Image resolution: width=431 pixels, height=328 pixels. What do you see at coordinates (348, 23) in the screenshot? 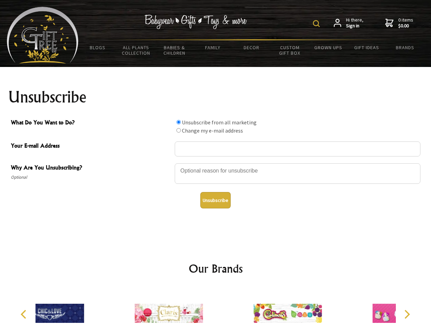
I see `a: Hi there,Sign in` at bounding box center [348, 23].